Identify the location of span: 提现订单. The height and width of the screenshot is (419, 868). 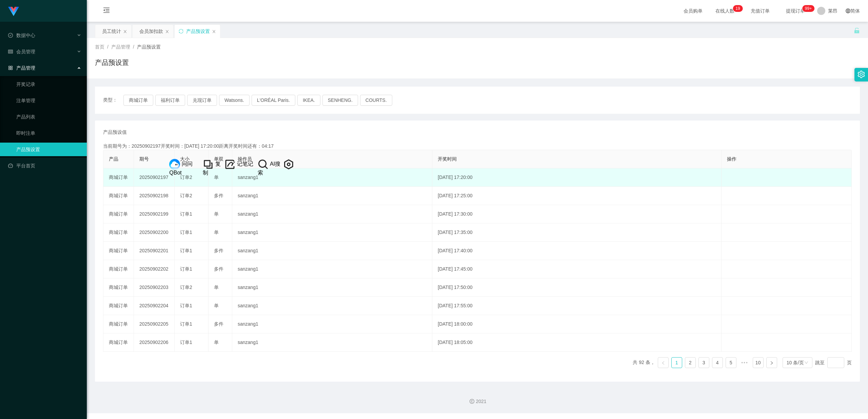
(795, 11).